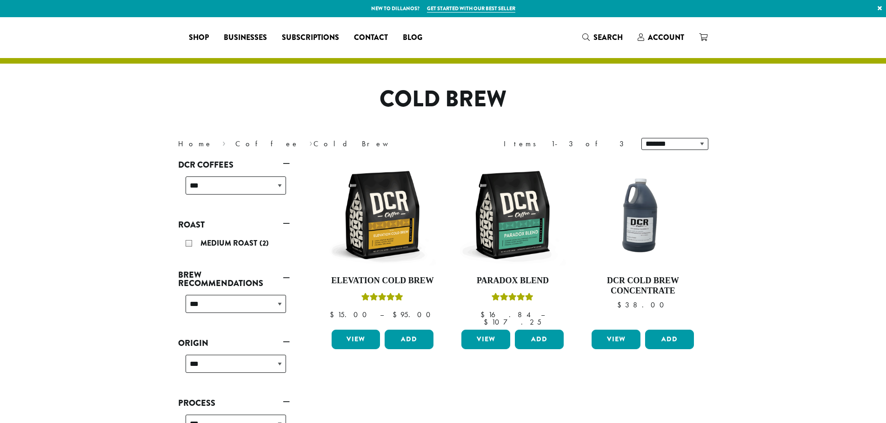  Describe the element at coordinates (234, 225) in the screenshot. I see `a: Roast` at that location.